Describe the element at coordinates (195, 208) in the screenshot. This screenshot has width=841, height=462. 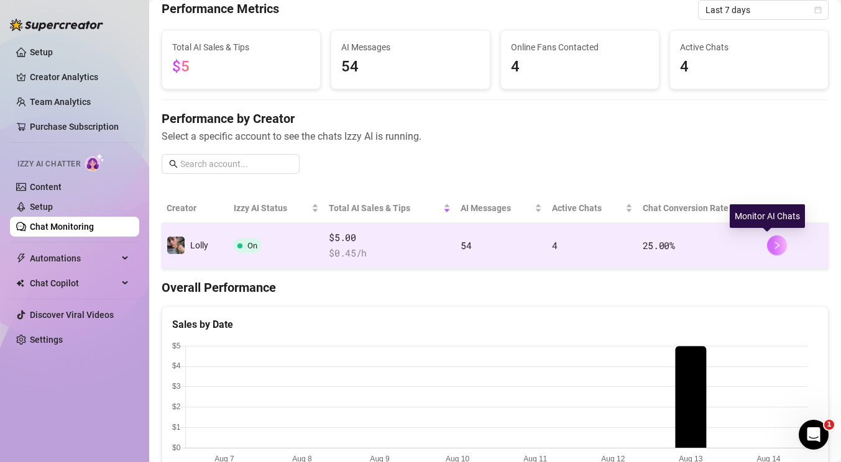
I see `th: Creator` at that location.